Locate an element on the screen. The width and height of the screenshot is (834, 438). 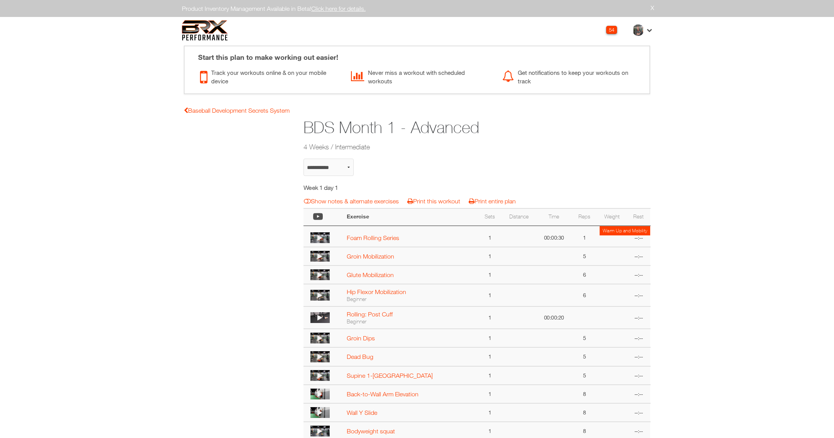
a: Wall Y Slide is located at coordinates (362, 413).